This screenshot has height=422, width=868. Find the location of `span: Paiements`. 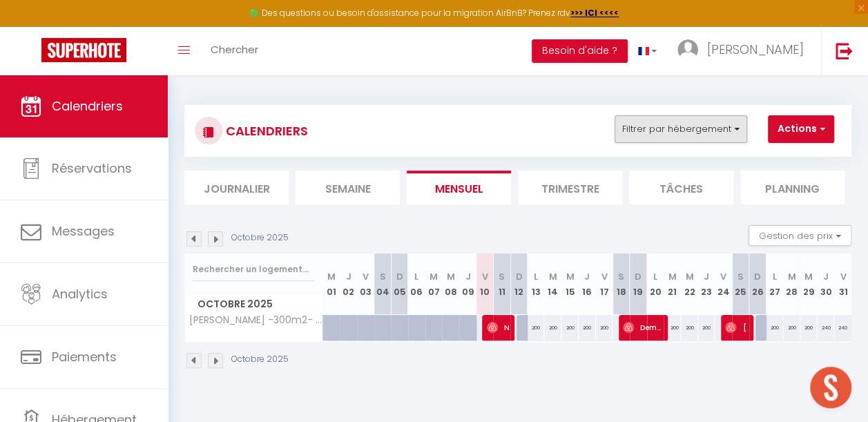

span: Paiements is located at coordinates (85, 357).